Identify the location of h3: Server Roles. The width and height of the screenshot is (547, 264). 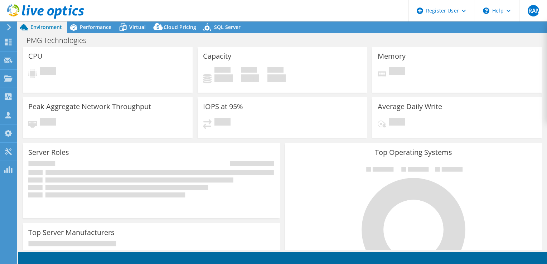
(49, 152).